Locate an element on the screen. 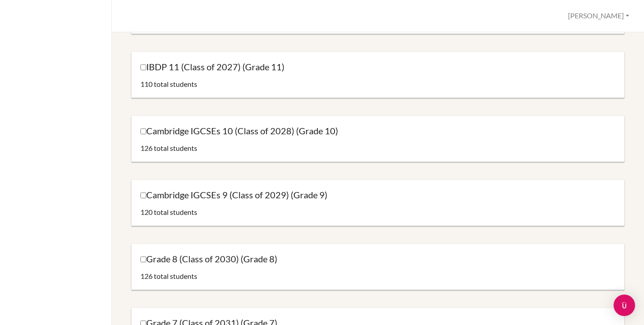 This screenshot has width=644, height=325. label: IBDP 11 (Class of 2027) (Grade 11) is located at coordinates (212, 67).